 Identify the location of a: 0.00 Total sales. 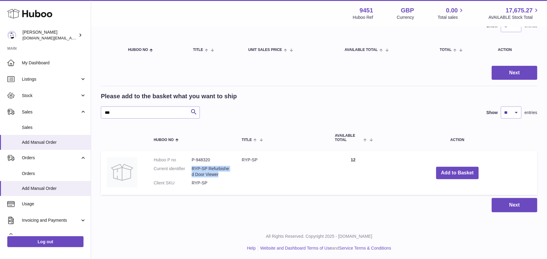
(451, 13).